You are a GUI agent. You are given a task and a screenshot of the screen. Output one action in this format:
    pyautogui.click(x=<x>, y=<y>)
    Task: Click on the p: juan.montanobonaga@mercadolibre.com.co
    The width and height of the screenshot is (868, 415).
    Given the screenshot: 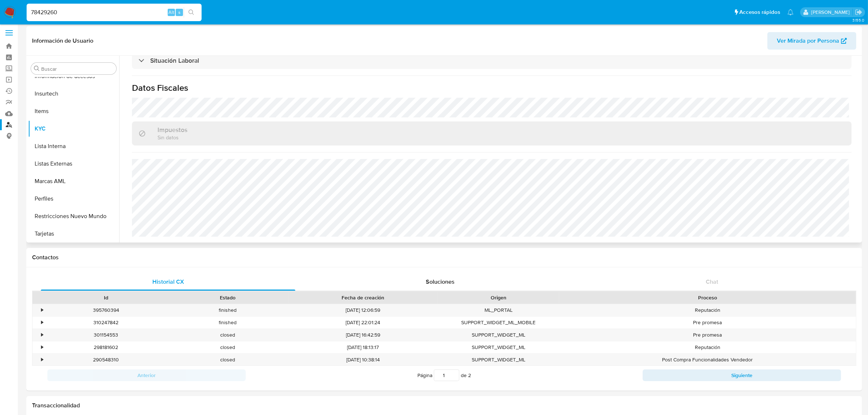 What is the action you would take?
    pyautogui.click(x=831, y=12)
    